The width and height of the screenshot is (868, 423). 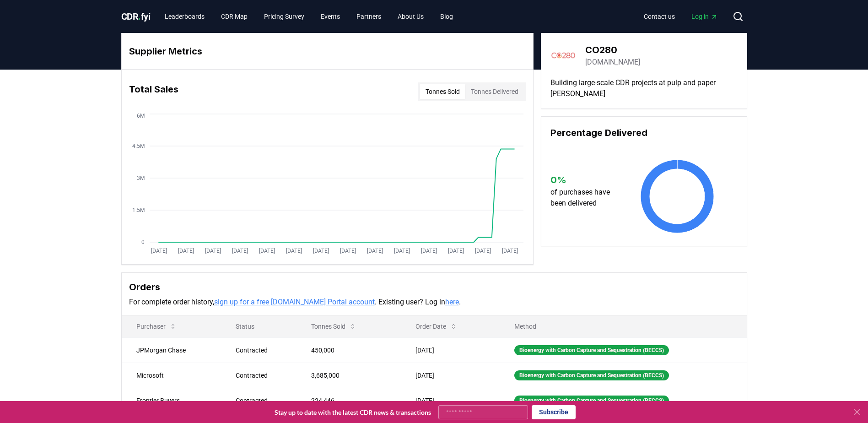 I want to click on tspan: 6M, so click(x=140, y=116).